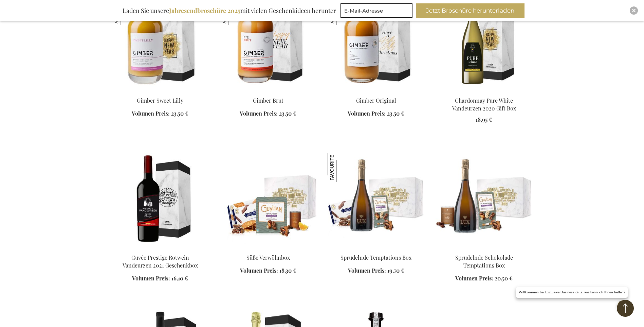 The image size is (644, 327). I want to click on a: Gimber Brut, so click(268, 100).